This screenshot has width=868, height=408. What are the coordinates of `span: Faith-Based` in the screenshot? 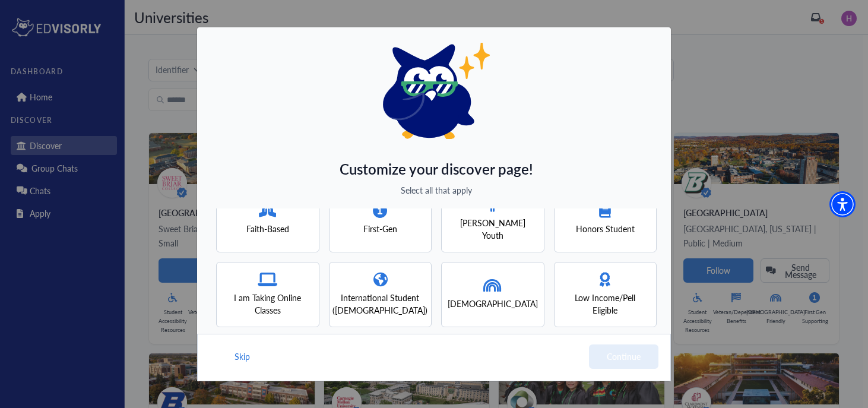 It's located at (268, 229).